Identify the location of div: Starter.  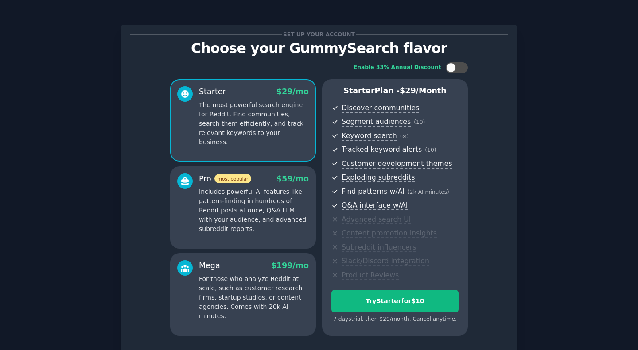
(212, 92).